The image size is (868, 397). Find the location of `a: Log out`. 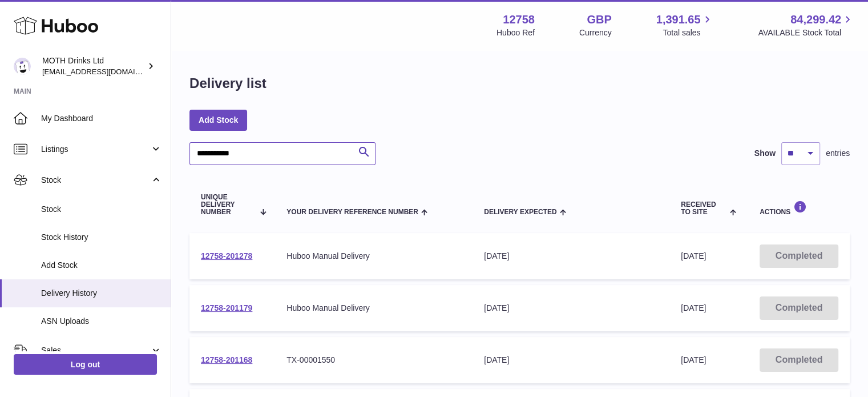

a: Log out is located at coordinates (85, 364).